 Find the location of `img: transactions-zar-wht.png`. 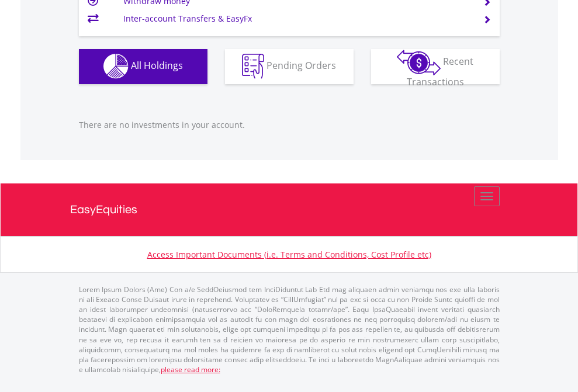

img: transactions-zar-wht.png is located at coordinates (418, 62).